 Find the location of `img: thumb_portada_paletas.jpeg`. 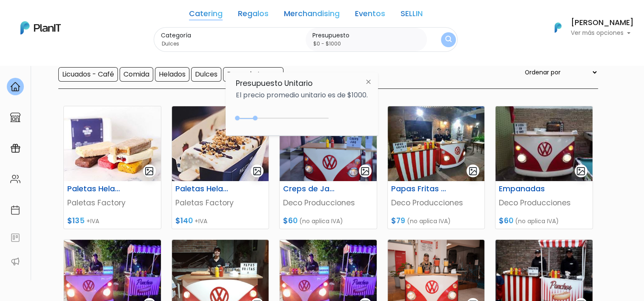

img: thumb_portada_paletas.jpeg is located at coordinates (221, 144).